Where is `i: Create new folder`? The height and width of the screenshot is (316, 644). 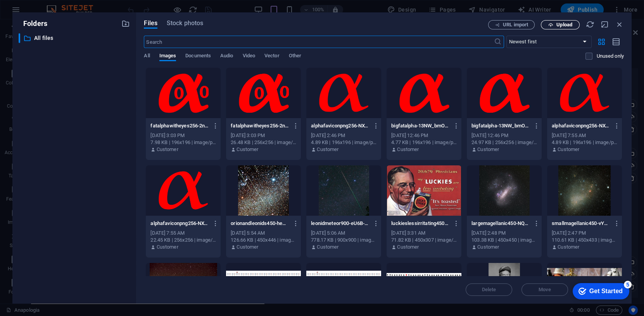 i: Create new folder is located at coordinates (126, 24).